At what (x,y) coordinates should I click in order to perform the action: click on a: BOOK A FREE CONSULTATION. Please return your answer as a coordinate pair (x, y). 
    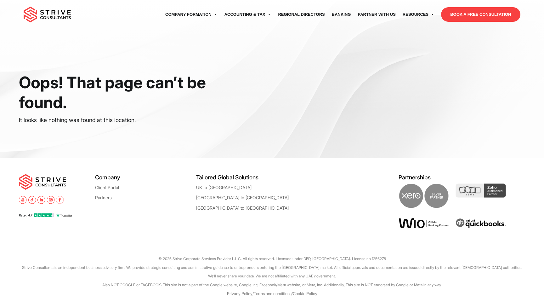
    Looking at the image, I should click on (480, 14).